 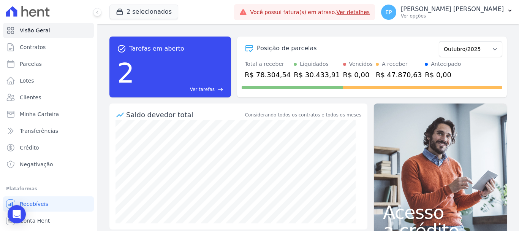 I want to click on span: Parcelas, so click(x=31, y=64).